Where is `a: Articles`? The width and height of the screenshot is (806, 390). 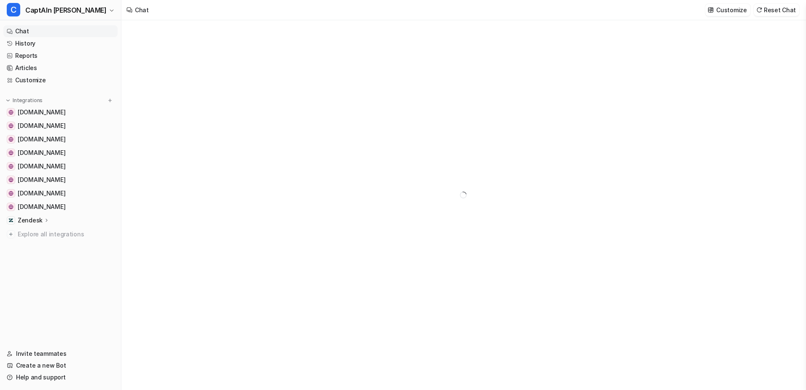 a: Articles is located at coordinates (60, 68).